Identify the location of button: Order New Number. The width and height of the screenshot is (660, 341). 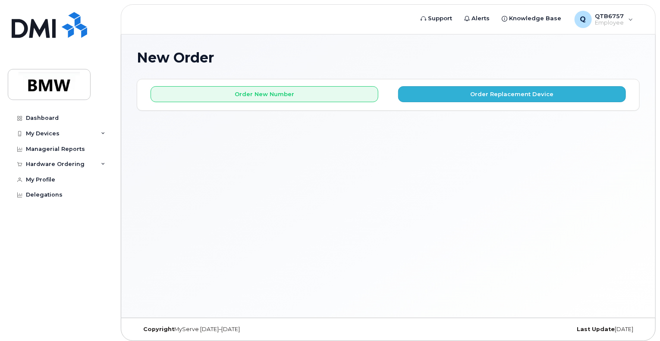
(264, 94).